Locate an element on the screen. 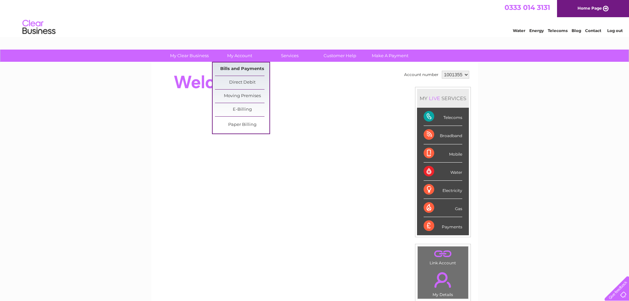 The image size is (629, 301). a: E-Billing is located at coordinates (242, 110).